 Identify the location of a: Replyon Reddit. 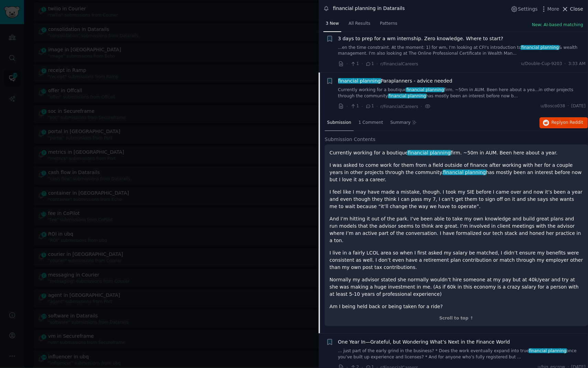
(563, 123).